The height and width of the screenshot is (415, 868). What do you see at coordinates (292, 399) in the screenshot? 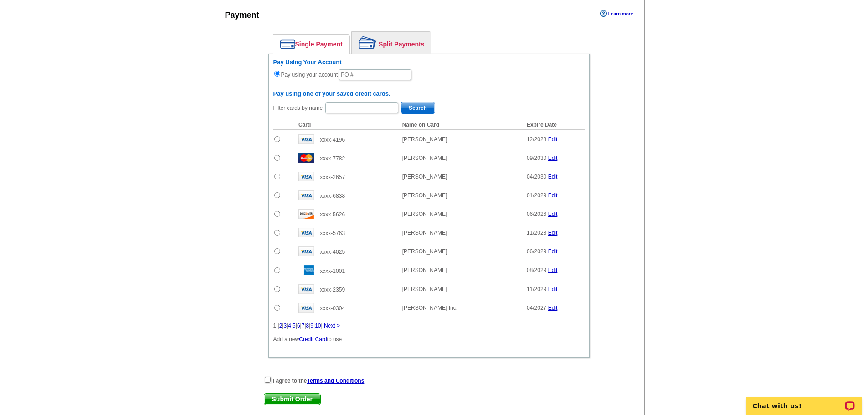
I see `span: Submit Order` at bounding box center [292, 399].